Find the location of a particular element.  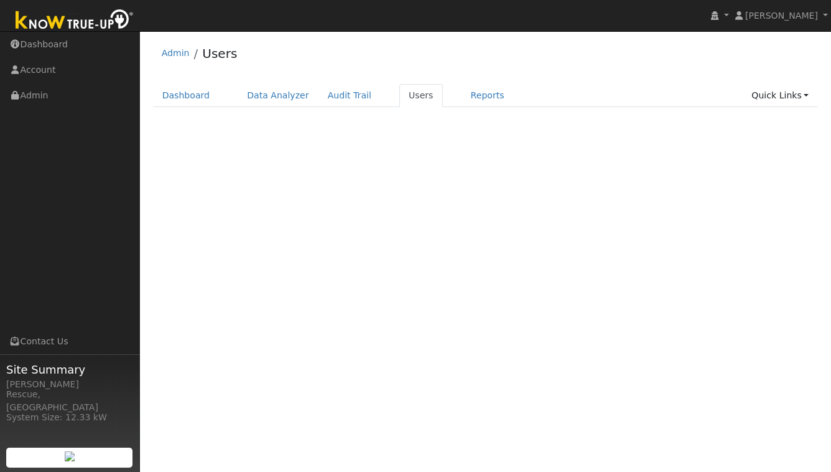

img: retrieve is located at coordinates (70, 456).